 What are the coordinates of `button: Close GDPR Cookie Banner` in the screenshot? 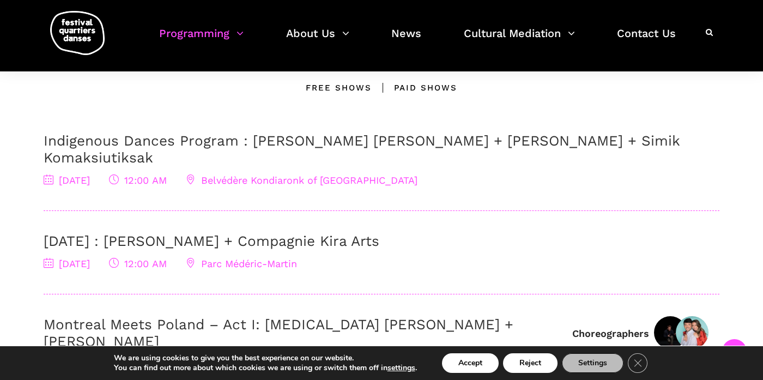 It's located at (637, 363).